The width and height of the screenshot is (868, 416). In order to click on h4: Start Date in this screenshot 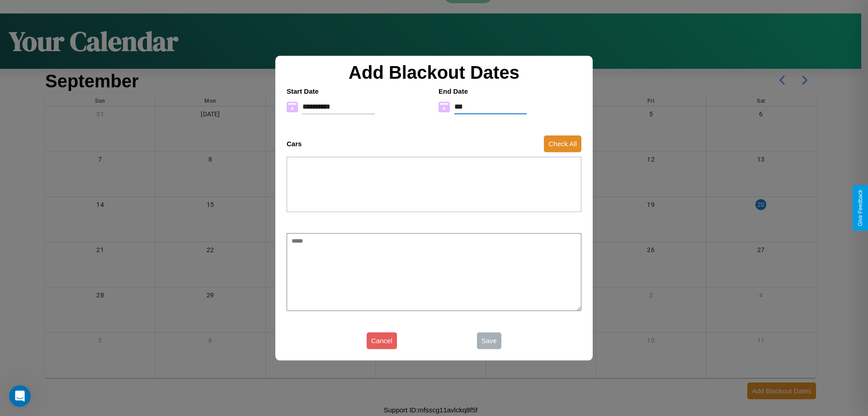, I will do `click(358, 91)`.